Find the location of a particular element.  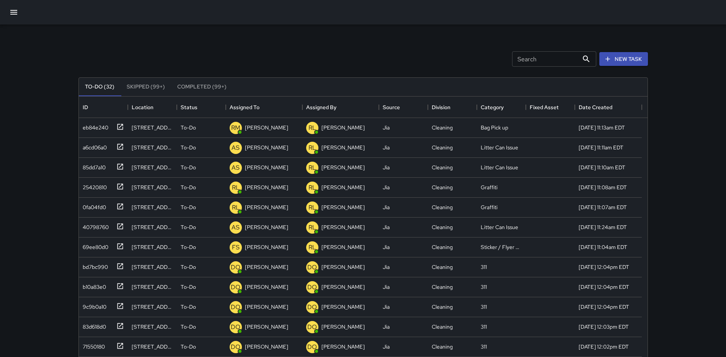

div: 71550180 is located at coordinates (92, 345).